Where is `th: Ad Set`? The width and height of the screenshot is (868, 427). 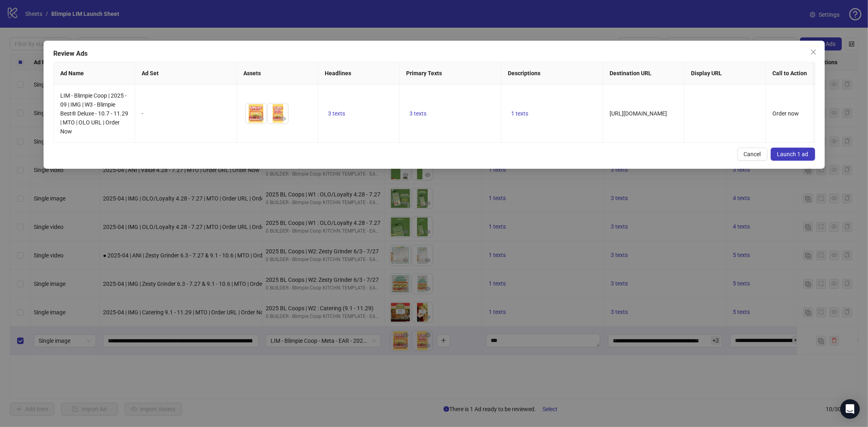 th: Ad Set is located at coordinates (186, 73).